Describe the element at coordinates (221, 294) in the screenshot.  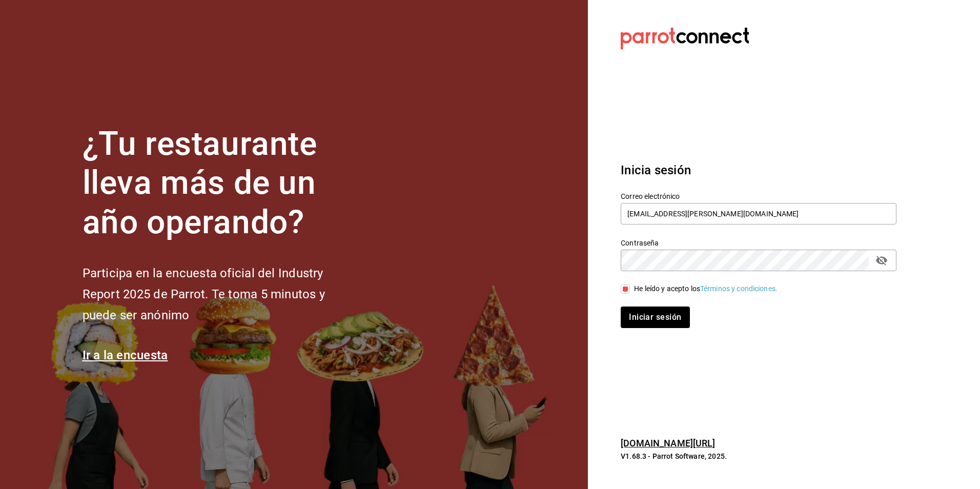
I see `h2: Participa en la encuesta oficial del Industry Report 2025 de Parrot. Te toma 5 minutos y puede se...` at that location.